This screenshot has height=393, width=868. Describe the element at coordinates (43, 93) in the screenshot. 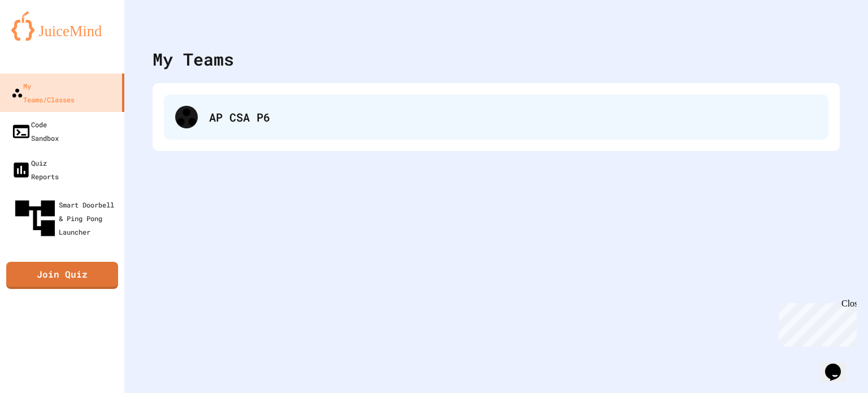

I see `div: My Teams/Classes` at that location.